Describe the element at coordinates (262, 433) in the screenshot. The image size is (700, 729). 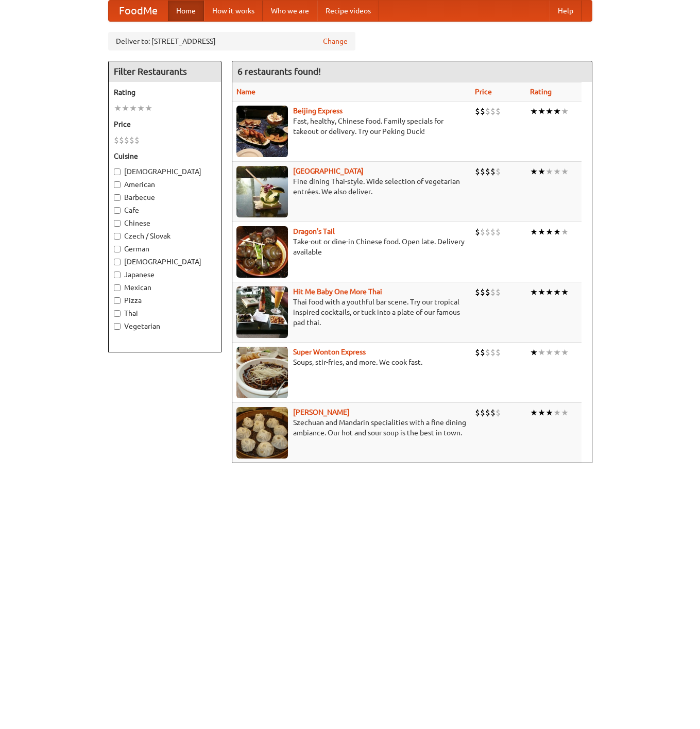
I see `img: shandong.jpg` at that location.